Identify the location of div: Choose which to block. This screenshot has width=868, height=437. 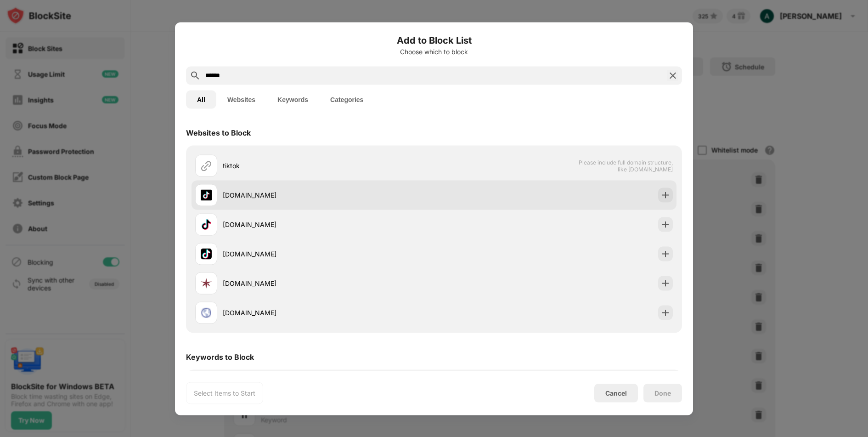
(434, 52).